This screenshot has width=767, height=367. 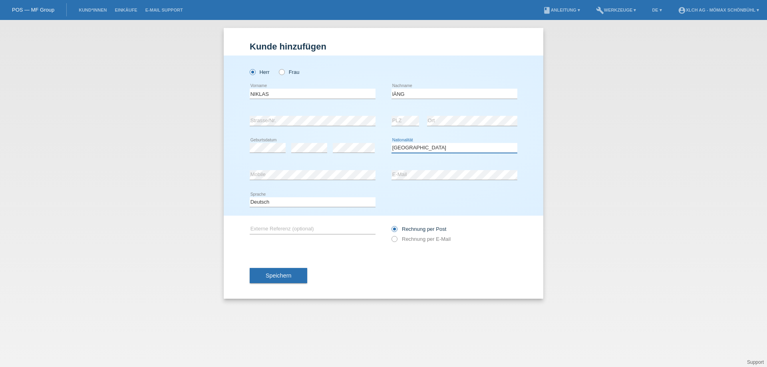 What do you see at coordinates (260, 72) in the screenshot?
I see `label: Herr` at bounding box center [260, 72].